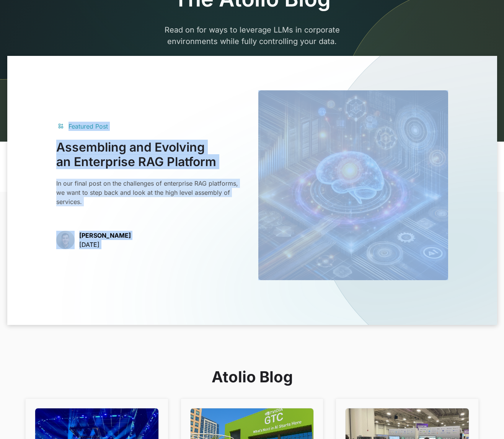 The height and width of the screenshot is (439, 504). I want to click on p: Read on for ways to leverage LLMs in corporate environments while fully controlling your data., so click(252, 53).